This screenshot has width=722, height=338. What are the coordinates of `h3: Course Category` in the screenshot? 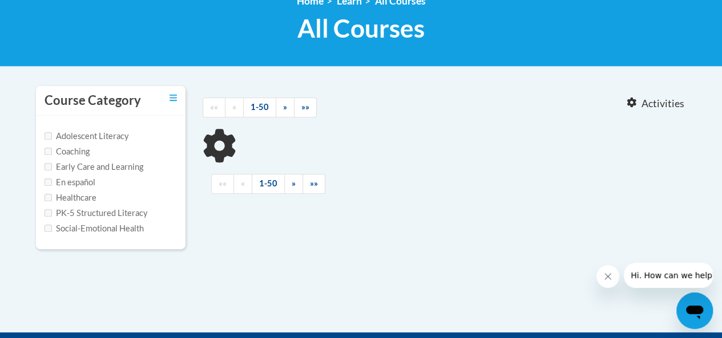 It's located at (92, 100).